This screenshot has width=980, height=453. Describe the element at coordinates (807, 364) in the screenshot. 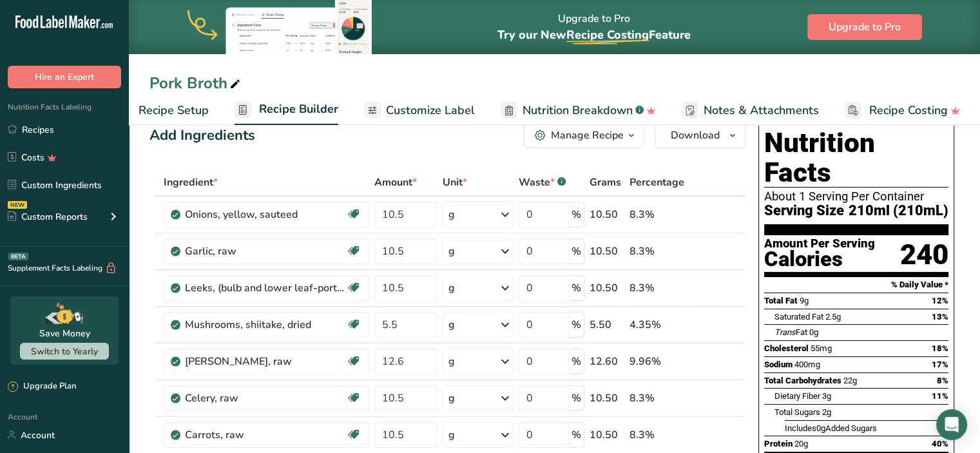

I see `span: 400mg` at that location.